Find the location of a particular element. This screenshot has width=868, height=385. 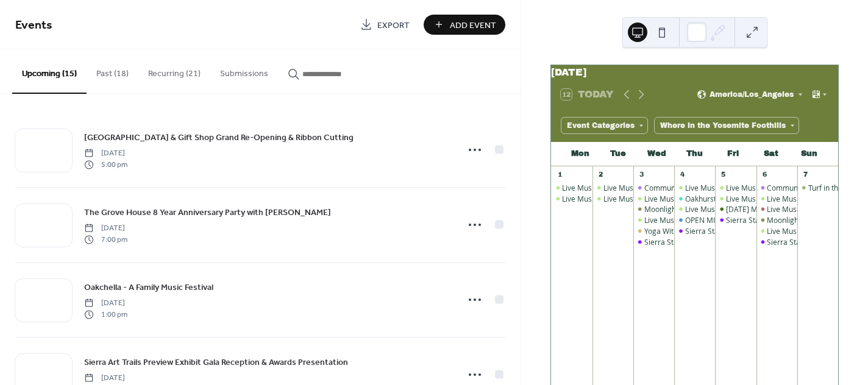

div: Fri is located at coordinates (732, 154).